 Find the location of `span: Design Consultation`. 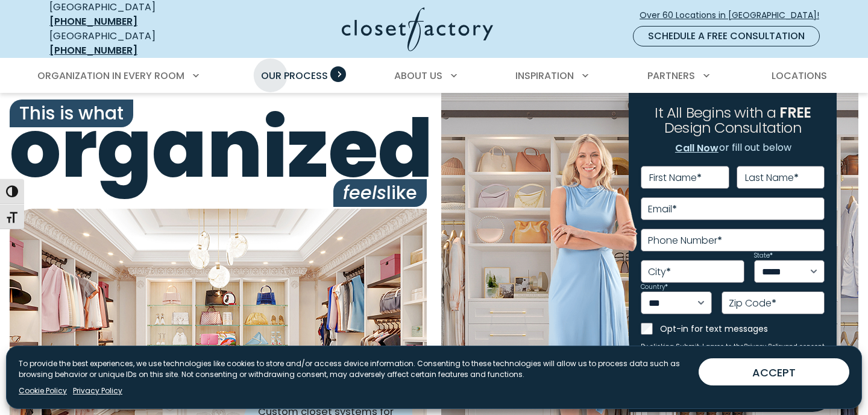

span: Design Consultation is located at coordinates (734, 128).